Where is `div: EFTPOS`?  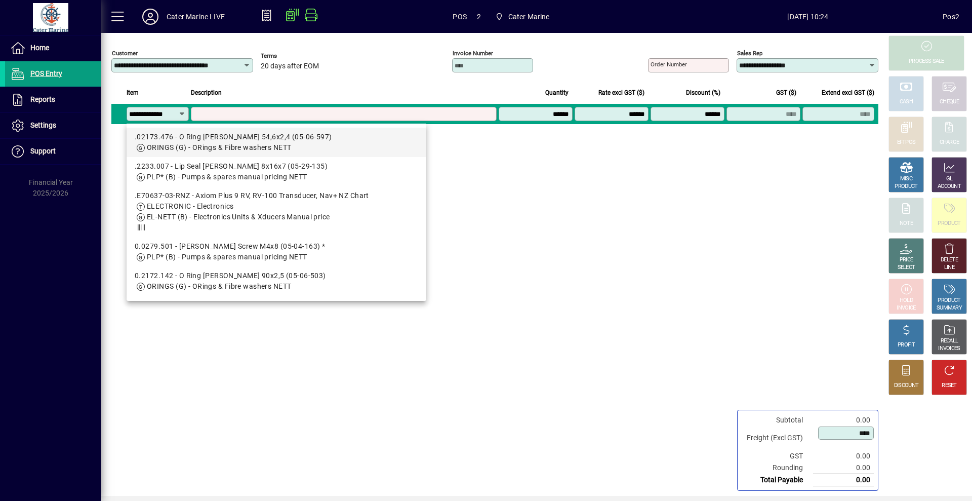 div: EFTPOS is located at coordinates (906, 142).